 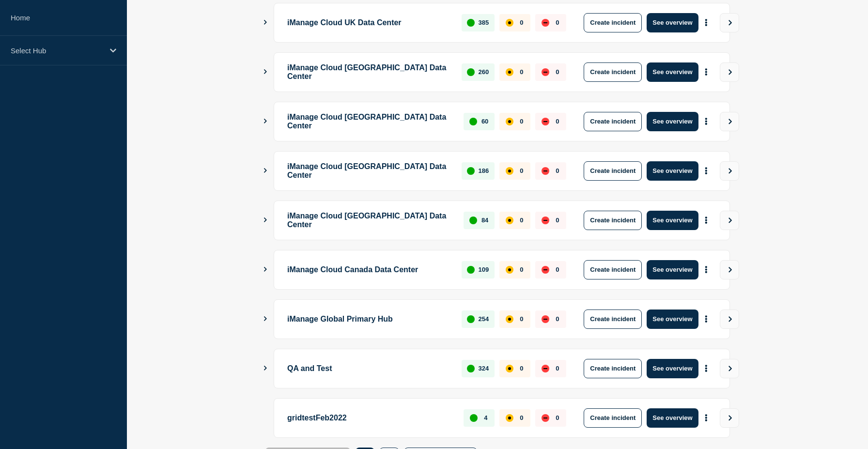 I want to click on p: 324, so click(x=484, y=368).